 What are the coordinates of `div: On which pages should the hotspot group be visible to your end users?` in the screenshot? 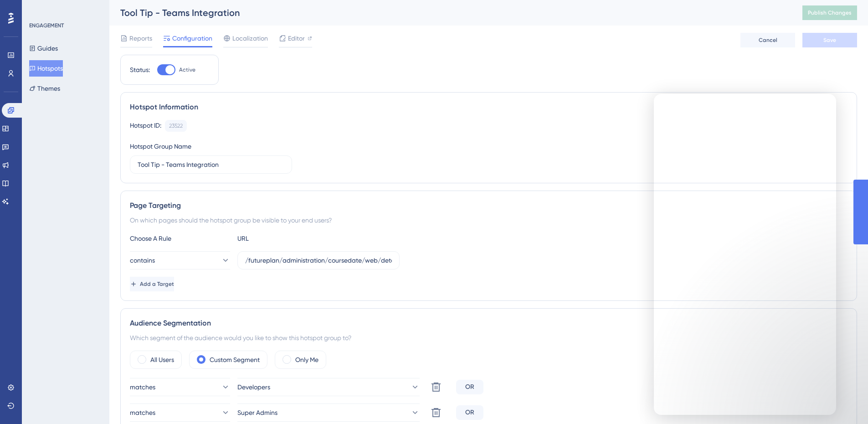 It's located at (489, 220).